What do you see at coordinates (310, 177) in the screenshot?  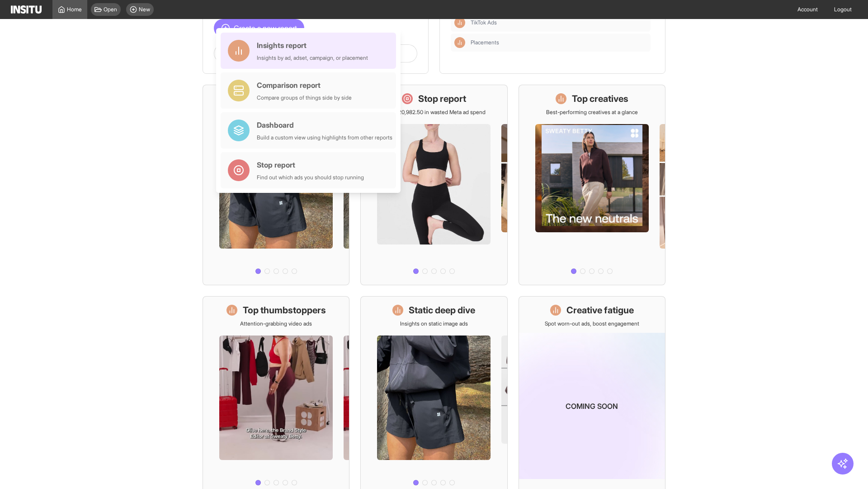 I see `div: Find out which ads you should stop running` at bounding box center [310, 177].